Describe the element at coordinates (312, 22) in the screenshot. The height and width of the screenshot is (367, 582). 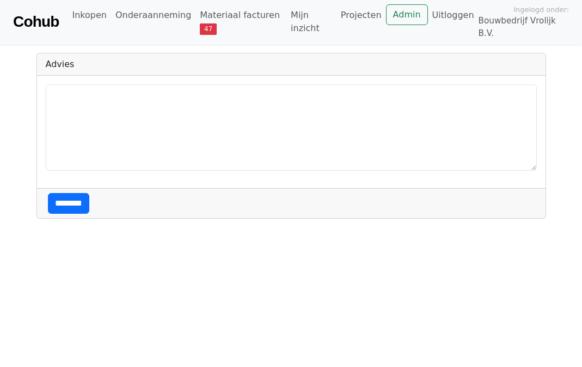
I see `a: Mijn inzicht` at that location.